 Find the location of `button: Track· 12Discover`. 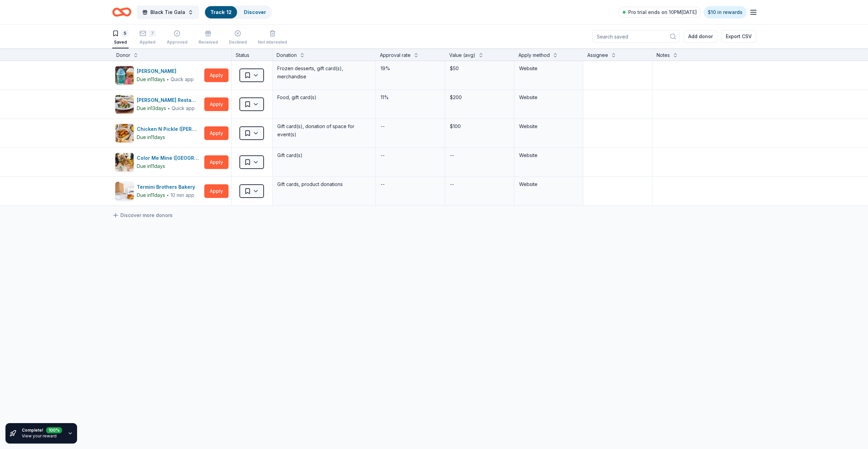

button: Track· 12Discover is located at coordinates (238, 12).